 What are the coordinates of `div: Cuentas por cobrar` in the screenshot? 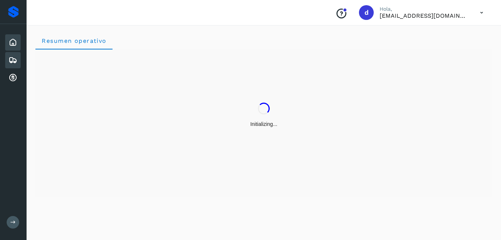 It's located at (13, 78).